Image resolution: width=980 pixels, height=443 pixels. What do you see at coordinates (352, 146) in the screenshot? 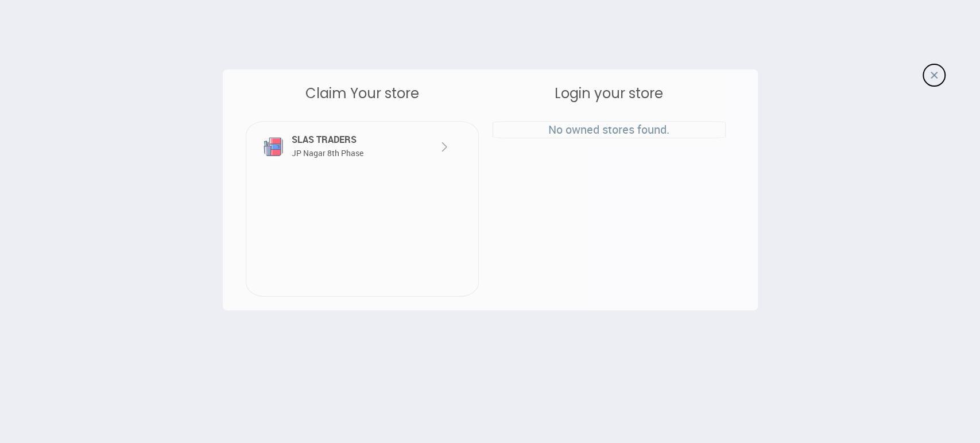
I see `div: SLAS TRADERS` at bounding box center [352, 146].